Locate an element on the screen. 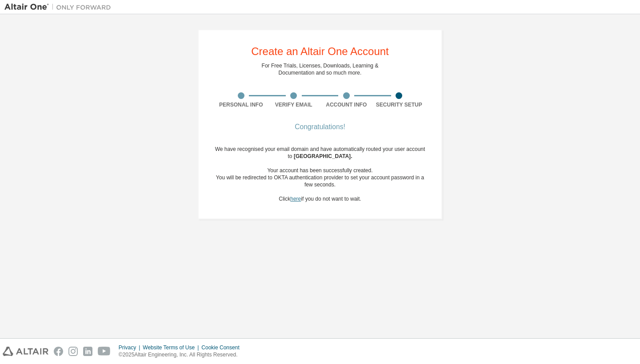 This screenshot has height=364, width=640. div: Congratulations! is located at coordinates (320, 127).